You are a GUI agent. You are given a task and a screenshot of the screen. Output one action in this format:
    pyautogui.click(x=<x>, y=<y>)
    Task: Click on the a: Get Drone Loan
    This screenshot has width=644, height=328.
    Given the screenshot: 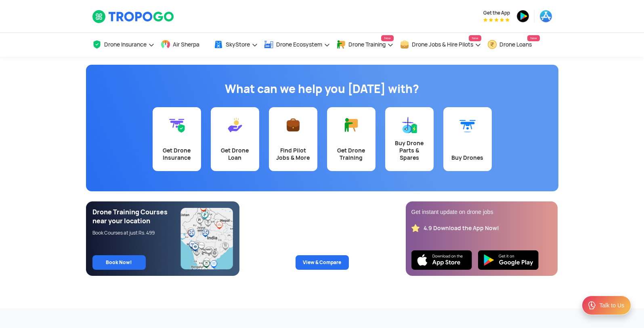 What is the action you would take?
    pyautogui.click(x=235, y=139)
    